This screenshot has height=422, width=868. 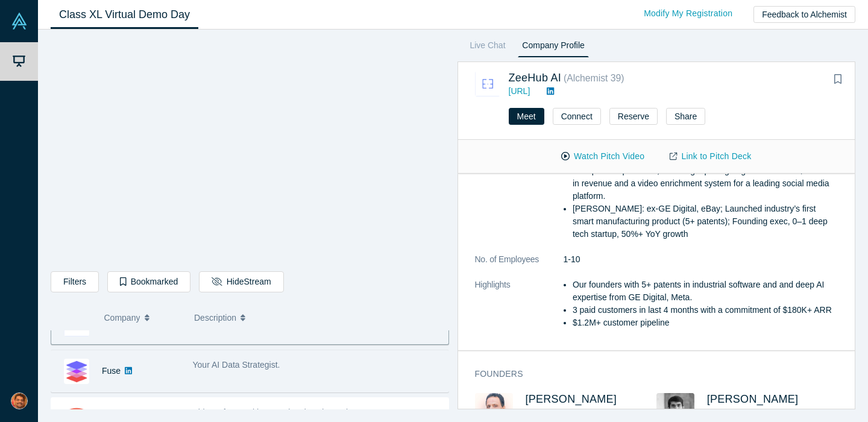 I want to click on a: ZeeHub AI, so click(x=534, y=78).